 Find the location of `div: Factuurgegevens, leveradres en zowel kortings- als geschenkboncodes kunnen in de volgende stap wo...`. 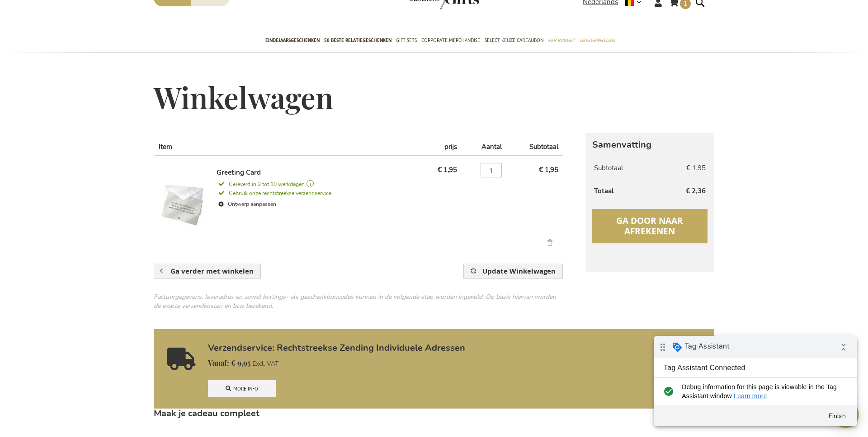

div: Factuurgegevens, leveradres en zowel kortings- als geschenkboncodes kunnen in de volgende stap wo... is located at coordinates (358, 302).